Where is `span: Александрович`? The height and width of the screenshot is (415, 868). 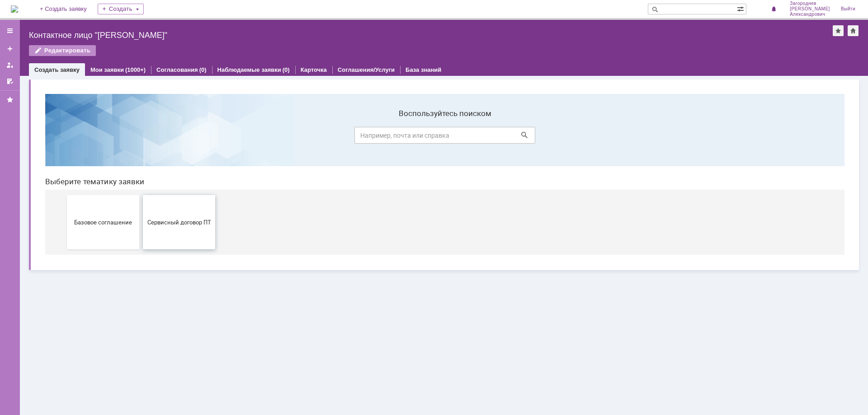
span: Александрович is located at coordinates (809, 15).